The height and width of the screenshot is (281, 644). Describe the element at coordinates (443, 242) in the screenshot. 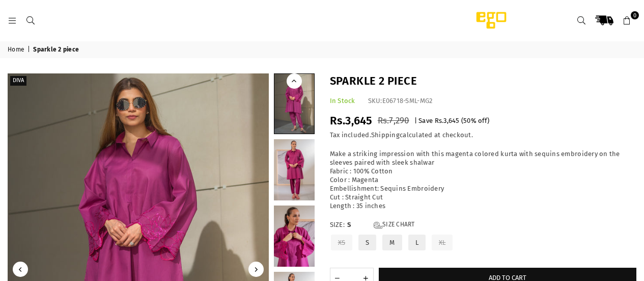

I see `label: XL` at that location.